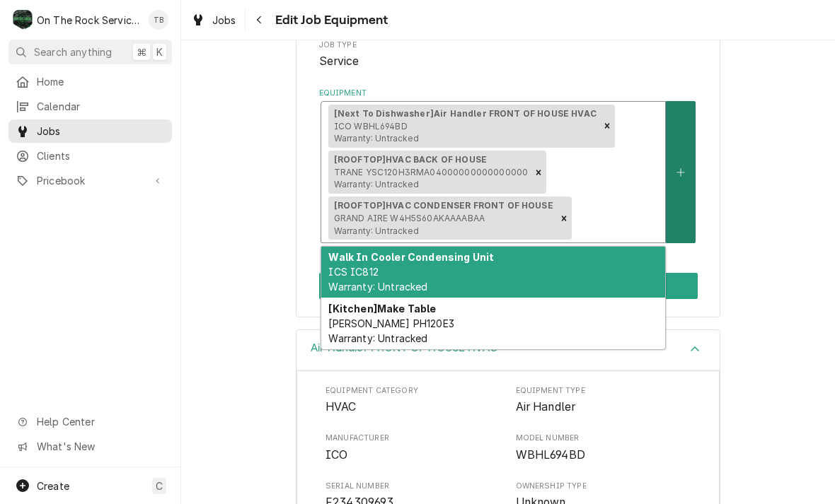 This screenshot has width=835, height=504. I want to click on span: GRAND AIRE W4H5S60AKAAAABAA Warranty: Untracked, so click(409, 224).